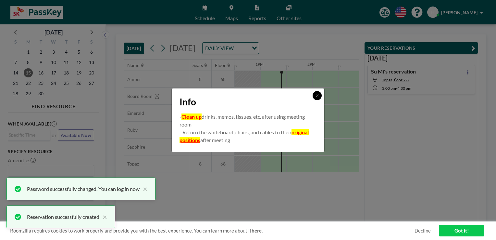 The width and height of the screenshot is (496, 240). What do you see at coordinates (192, 116) in the screenshot?
I see `u: Clean up` at bounding box center [192, 116].